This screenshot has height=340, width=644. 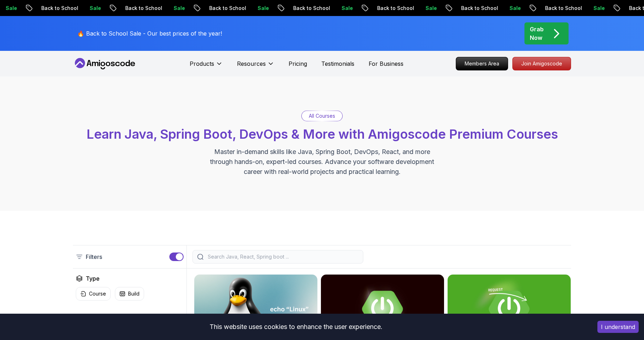 I want to click on h2: Type, so click(x=93, y=279).